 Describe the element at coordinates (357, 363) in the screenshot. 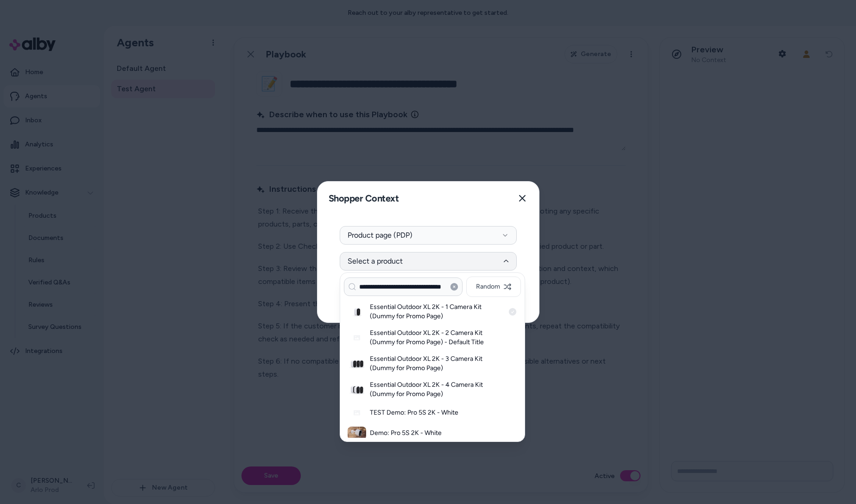

I see `img: Essential Outdoor XL 2K - 3 Camera Kit (Dummy for Promo Page)` at that location.